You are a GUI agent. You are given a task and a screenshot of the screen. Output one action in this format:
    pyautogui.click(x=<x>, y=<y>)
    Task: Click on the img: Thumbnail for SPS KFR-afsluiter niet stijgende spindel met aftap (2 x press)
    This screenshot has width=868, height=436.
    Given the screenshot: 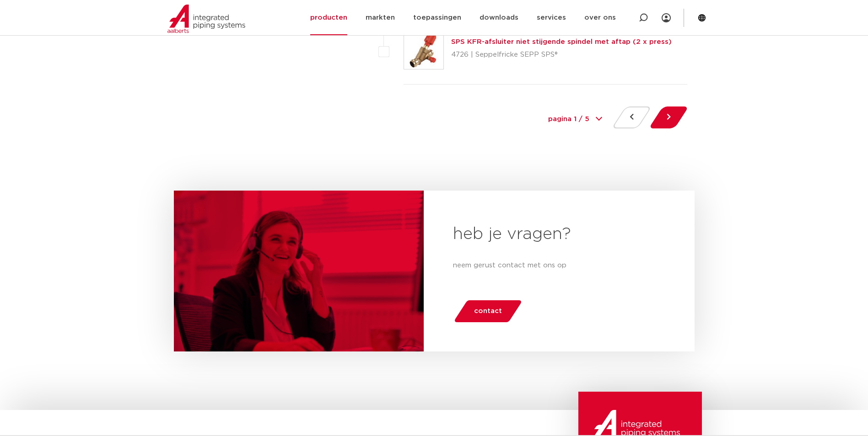 What is the action you would take?
    pyautogui.click(x=423, y=50)
    